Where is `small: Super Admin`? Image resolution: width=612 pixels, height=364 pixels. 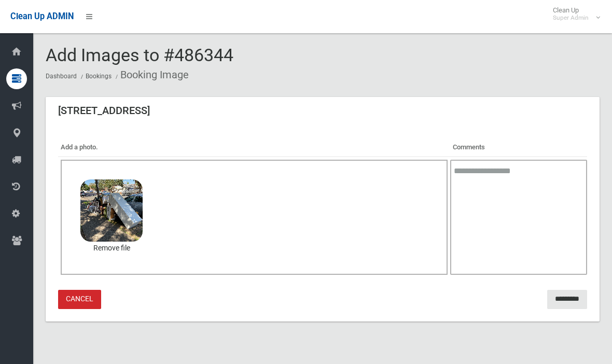 small: Super Admin is located at coordinates (571, 18).